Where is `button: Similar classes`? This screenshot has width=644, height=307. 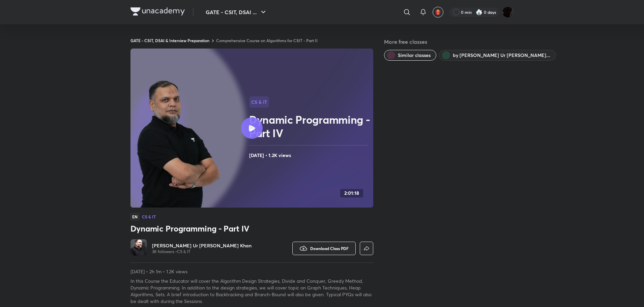 button: Similar classes is located at coordinates (410, 56).